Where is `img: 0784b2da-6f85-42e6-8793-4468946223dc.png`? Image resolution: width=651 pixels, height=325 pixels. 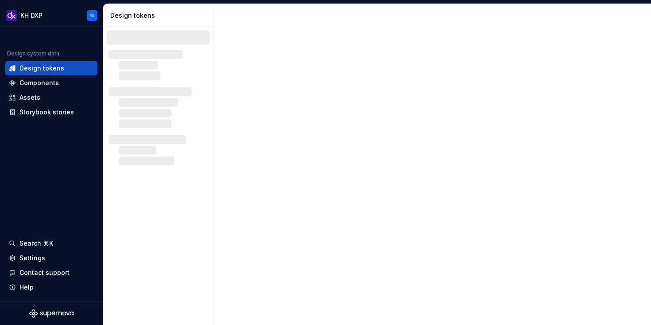 img: 0784b2da-6f85-42e6-8793-4468946223dc.png is located at coordinates (12, 16).